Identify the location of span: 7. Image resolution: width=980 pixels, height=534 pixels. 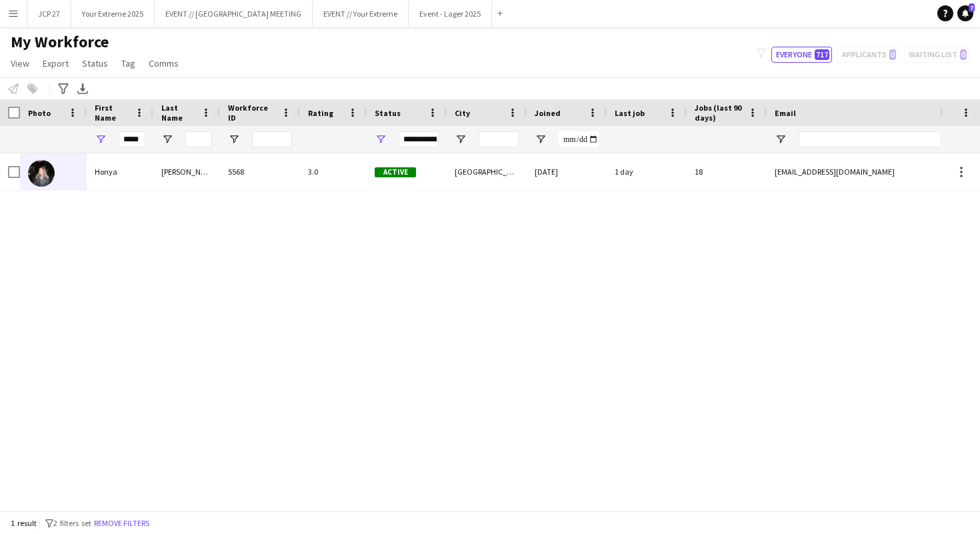
(971, 8).